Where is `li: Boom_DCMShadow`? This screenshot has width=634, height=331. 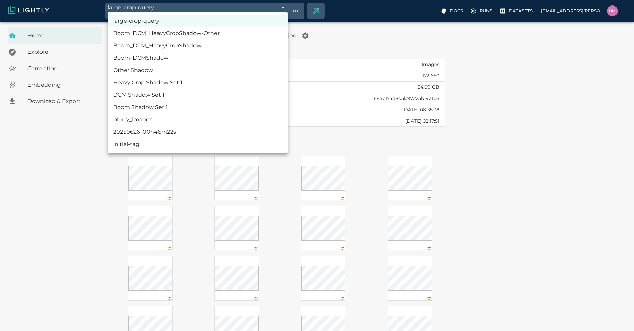
li: Boom_DCMShadow is located at coordinates (198, 58).